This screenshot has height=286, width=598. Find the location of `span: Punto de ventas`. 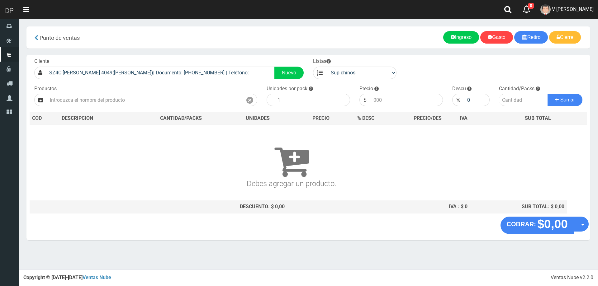

span: Punto de ventas is located at coordinates (59, 38).